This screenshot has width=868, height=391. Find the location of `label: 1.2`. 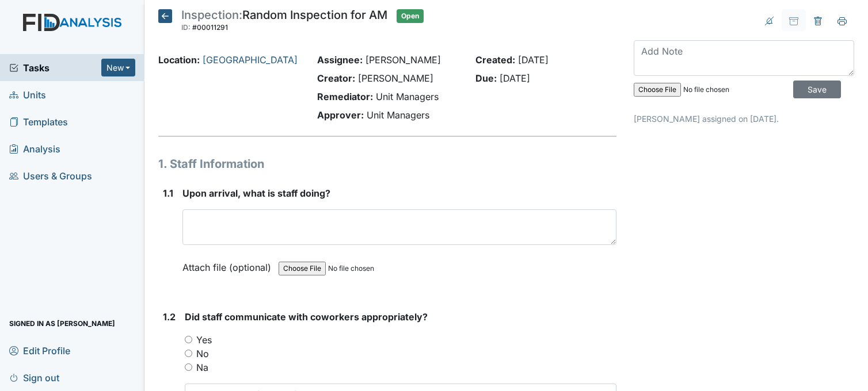

label: 1.2 is located at coordinates (169, 317).